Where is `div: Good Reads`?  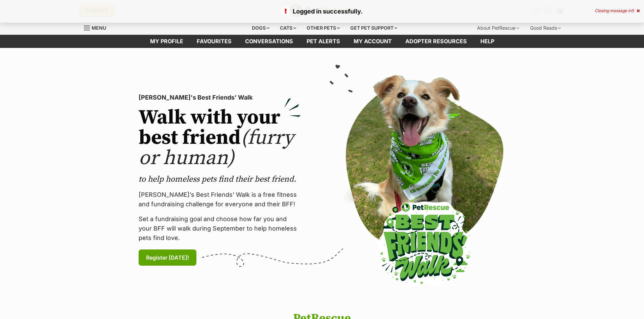
div: Good Reads is located at coordinates (545, 28).